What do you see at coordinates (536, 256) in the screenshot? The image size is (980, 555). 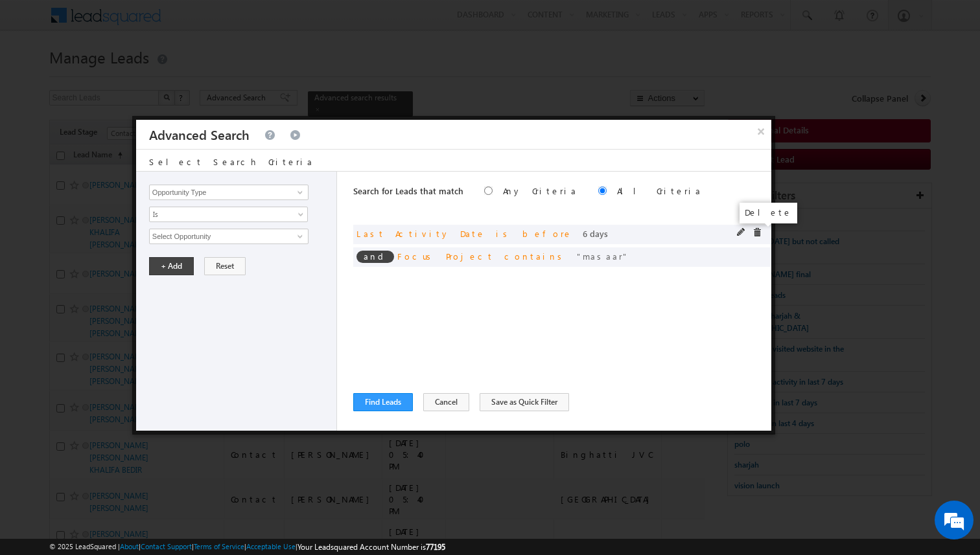 I see `span: contains` at bounding box center [536, 256].